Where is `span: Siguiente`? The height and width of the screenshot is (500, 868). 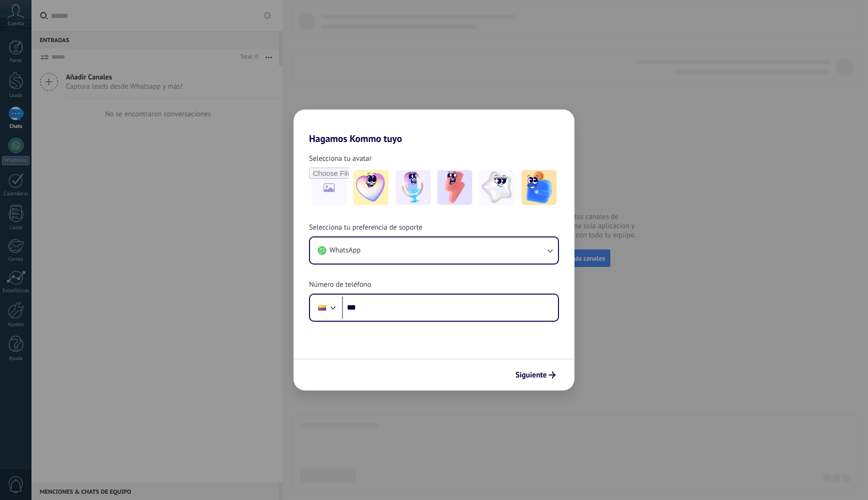 span: Siguiente is located at coordinates (531, 375).